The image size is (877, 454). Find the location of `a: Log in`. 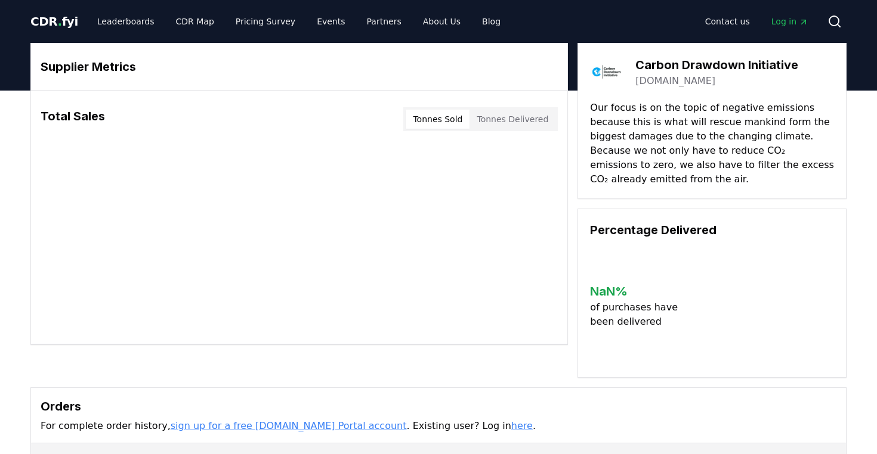

a: Log in is located at coordinates (790, 21).